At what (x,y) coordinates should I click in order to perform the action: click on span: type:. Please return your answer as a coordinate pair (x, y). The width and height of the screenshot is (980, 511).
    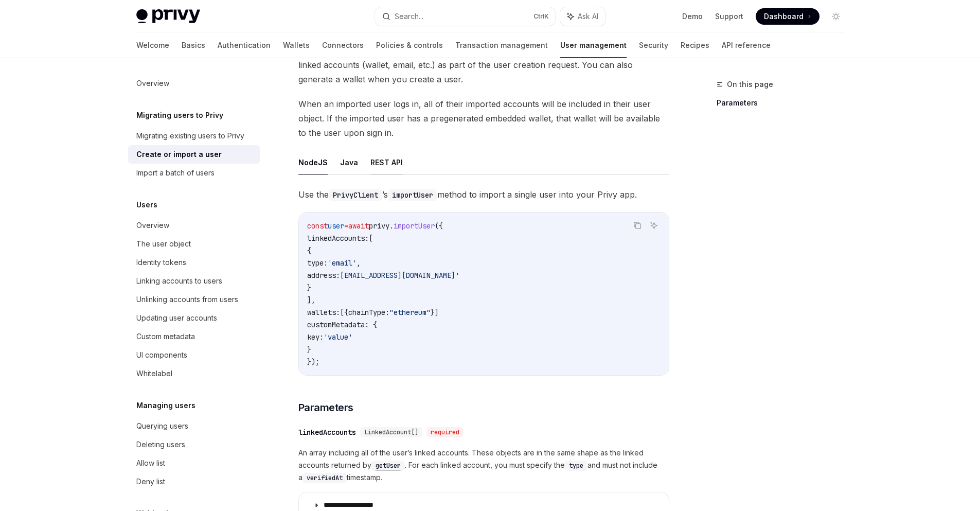
    Looking at the image, I should click on (317, 263).